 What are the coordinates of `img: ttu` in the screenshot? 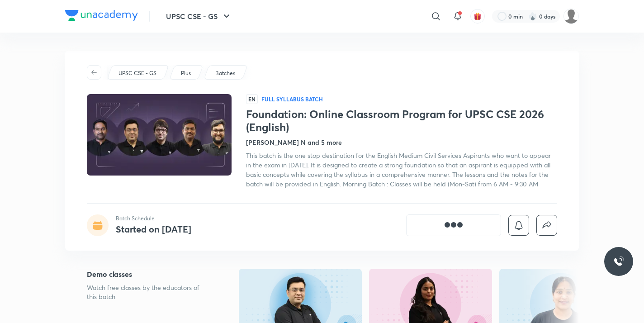 It's located at (619, 262).